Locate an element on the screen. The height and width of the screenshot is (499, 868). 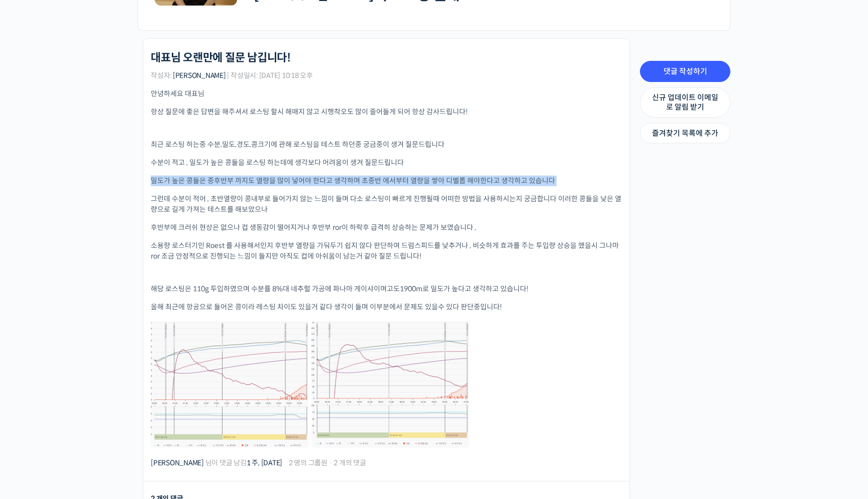
p: 최근 로스팅 하는중 수분,밀도,경도,콩크기에 관해 로스팅을 테스트 하던중 궁금중이 생겨 질문드립니다 is located at coordinates (386, 144).